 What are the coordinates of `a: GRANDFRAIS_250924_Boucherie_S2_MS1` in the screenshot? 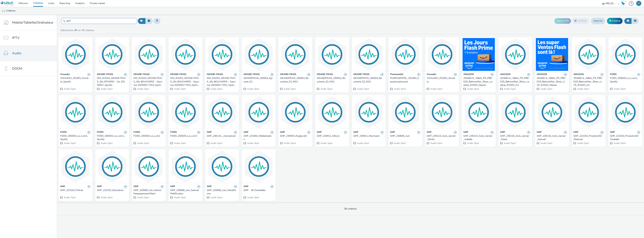 It's located at (369, 80).